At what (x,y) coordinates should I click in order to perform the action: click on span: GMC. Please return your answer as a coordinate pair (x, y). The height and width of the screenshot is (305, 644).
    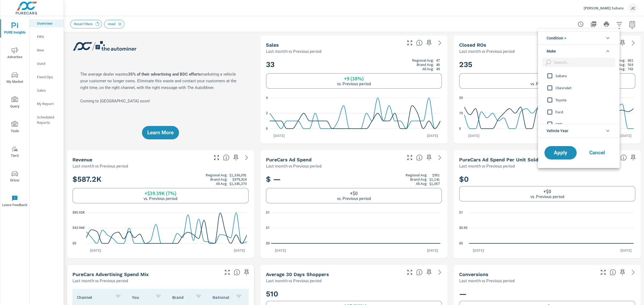
    Looking at the image, I should click on (585, 124).